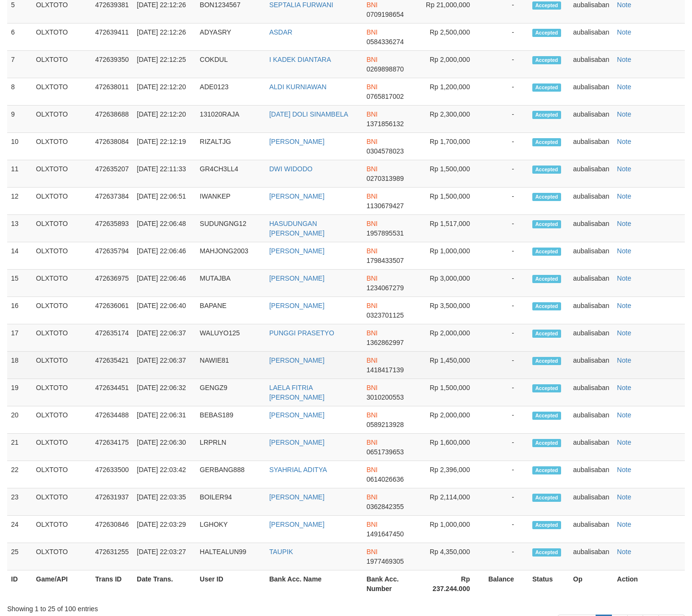  What do you see at coordinates (19, 556) in the screenshot?
I see `td: 25` at bounding box center [19, 556].